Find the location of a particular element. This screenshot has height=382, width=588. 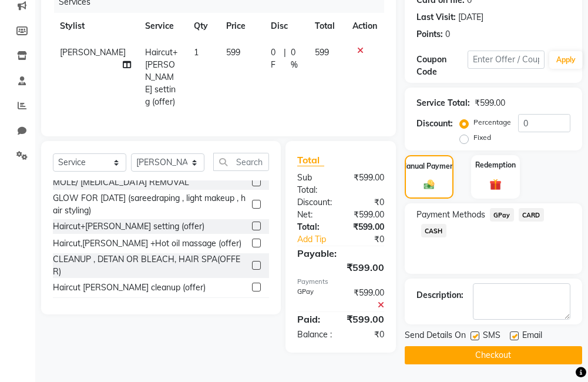

div: Payments is located at coordinates (340, 281).